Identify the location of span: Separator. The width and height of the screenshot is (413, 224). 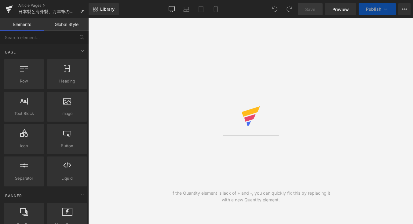
(24, 178).